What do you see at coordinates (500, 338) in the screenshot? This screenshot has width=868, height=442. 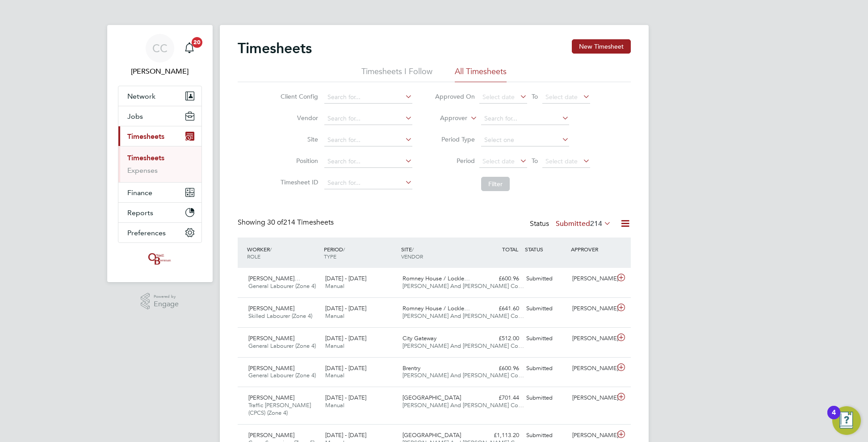 I see `div: £512.00` at bounding box center [500, 338].